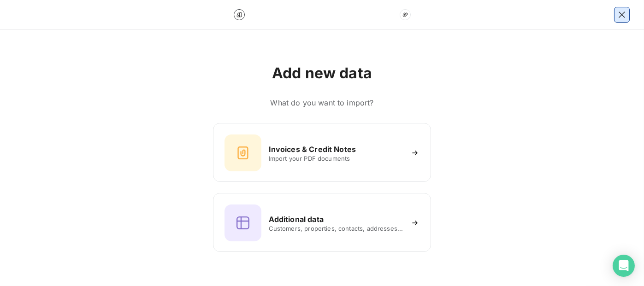 The width and height of the screenshot is (644, 286). I want to click on span: Import your PDF documents, so click(336, 158).